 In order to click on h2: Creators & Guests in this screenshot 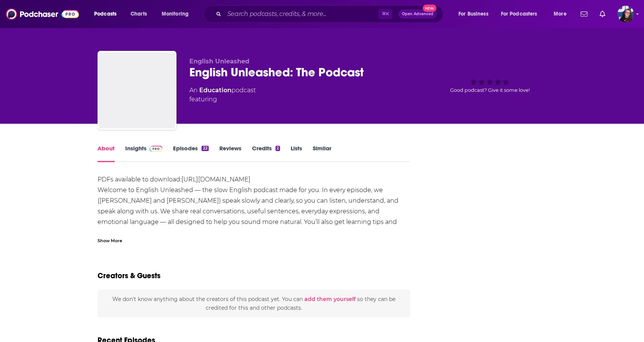, I will do `click(130, 275)`.